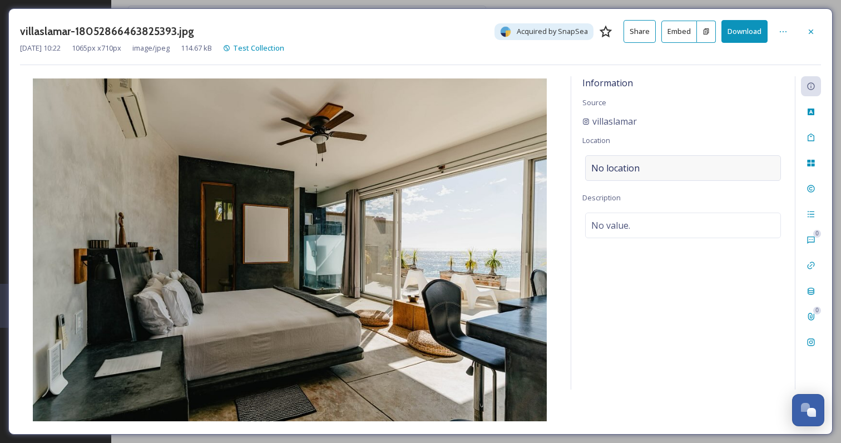 The width and height of the screenshot is (841, 443). I want to click on img: snapsea-logo.png, so click(506, 32).